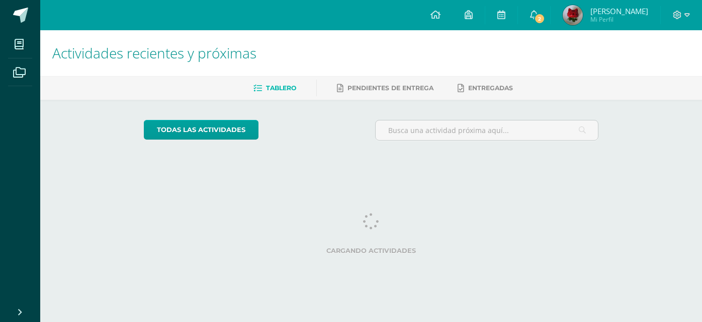 This screenshot has width=702, height=322. I want to click on img: 53bca0dbb1463a79da423530a0daa3ed.png, so click(573, 15).